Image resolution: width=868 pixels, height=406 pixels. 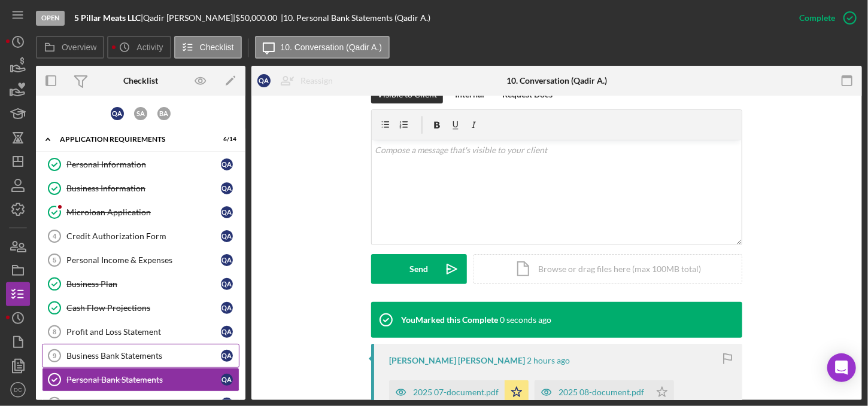 I want to click on div: $50,000.00, so click(x=258, y=18).